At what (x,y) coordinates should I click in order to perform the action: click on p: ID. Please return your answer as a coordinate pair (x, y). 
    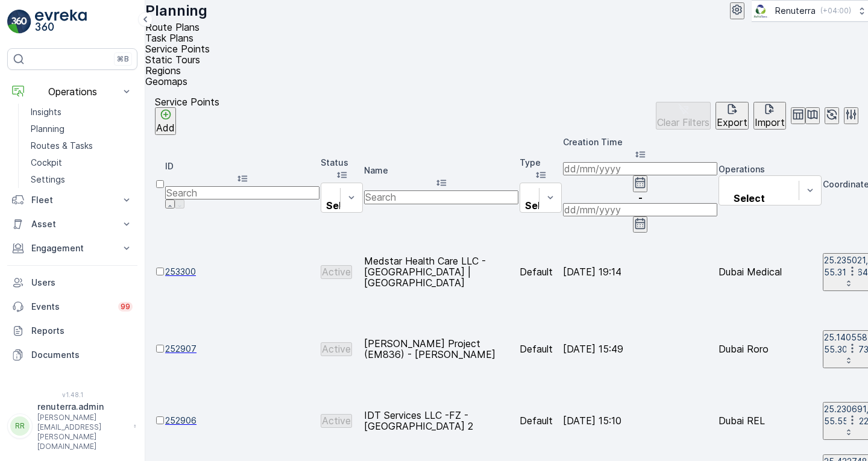
    Looking at the image, I should click on (242, 166).